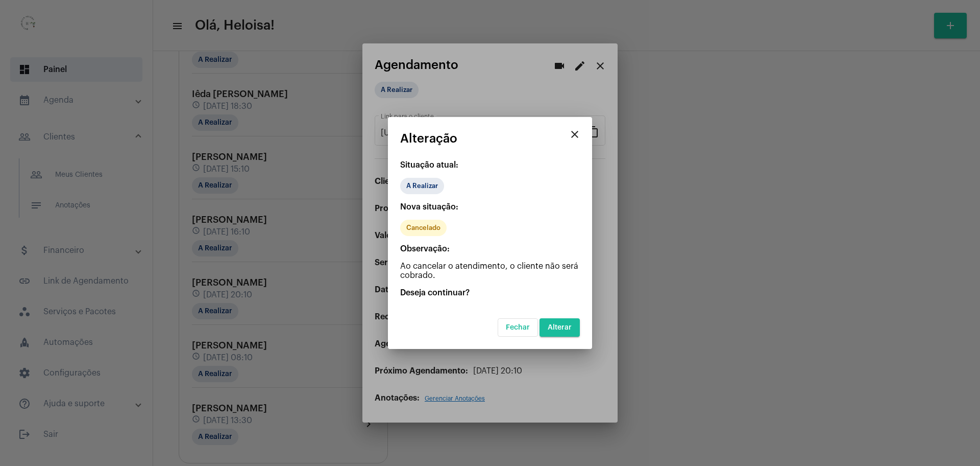 The width and height of the screenshot is (980, 466). Describe the element at coordinates (423, 228) in the screenshot. I see `mat-chip: Cancelado` at that location.